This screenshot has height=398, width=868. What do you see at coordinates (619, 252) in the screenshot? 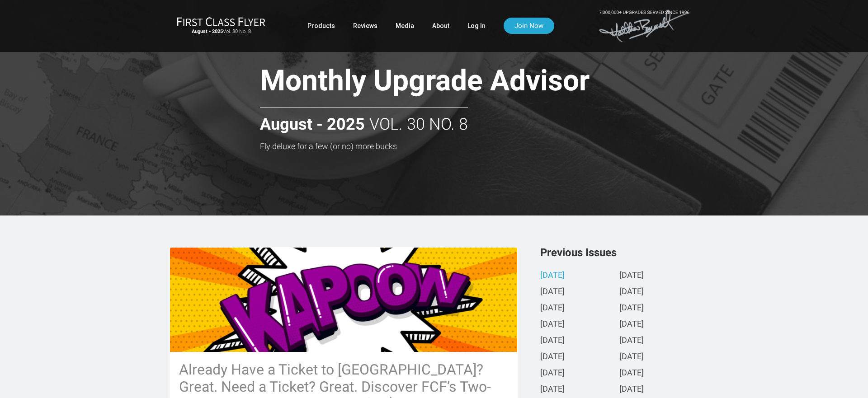
I see `h3: Previous Issues` at bounding box center [619, 252].